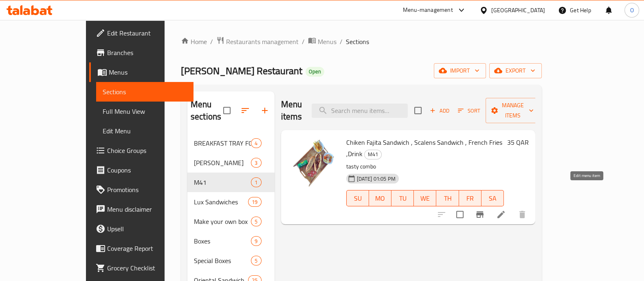 The image size is (644, 281). Describe the element at coordinates (141, 209) in the screenshot. I see `a: Menu disclaimer` at that location.